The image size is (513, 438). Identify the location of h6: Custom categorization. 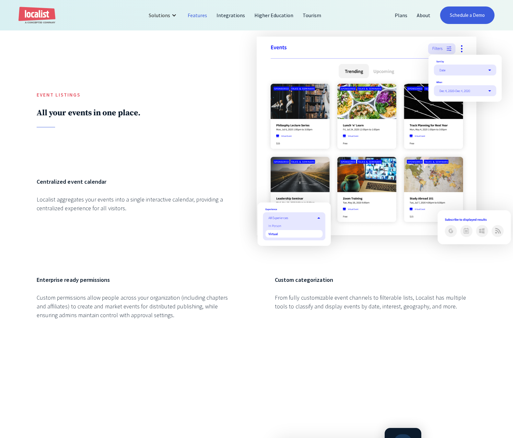
(375, 280).